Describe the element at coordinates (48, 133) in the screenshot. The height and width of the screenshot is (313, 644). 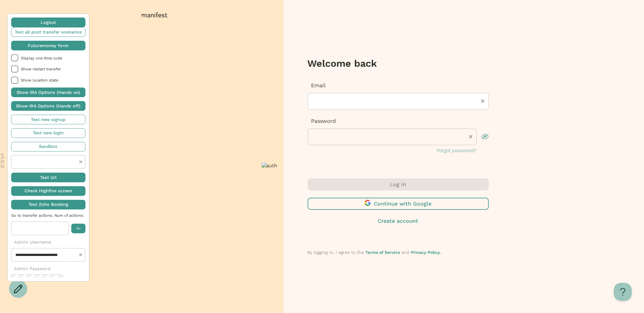
I see `button: Test new login` at that location.